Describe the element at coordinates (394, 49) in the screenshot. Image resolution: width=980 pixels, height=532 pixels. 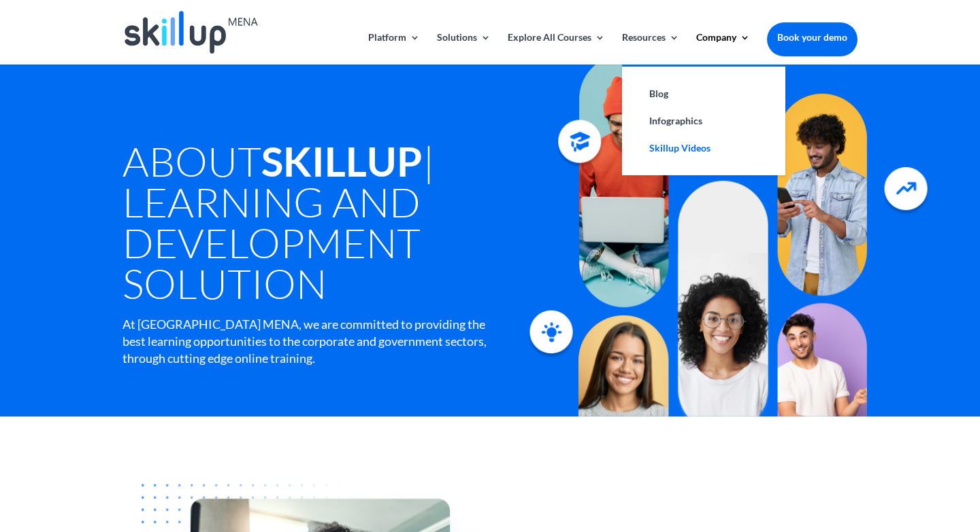
I see `a: Platform` at that location.